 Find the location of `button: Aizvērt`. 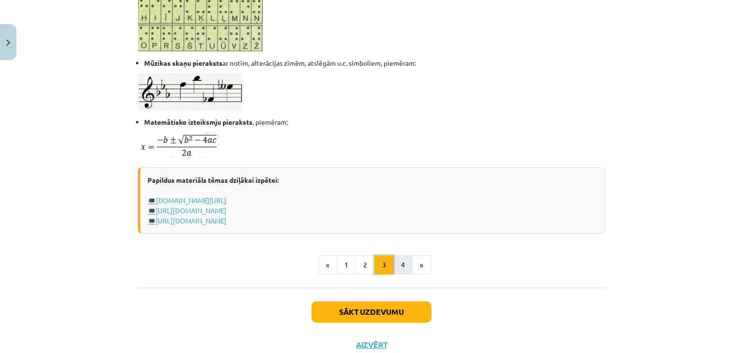

button: Aizvērt is located at coordinates (371, 345).